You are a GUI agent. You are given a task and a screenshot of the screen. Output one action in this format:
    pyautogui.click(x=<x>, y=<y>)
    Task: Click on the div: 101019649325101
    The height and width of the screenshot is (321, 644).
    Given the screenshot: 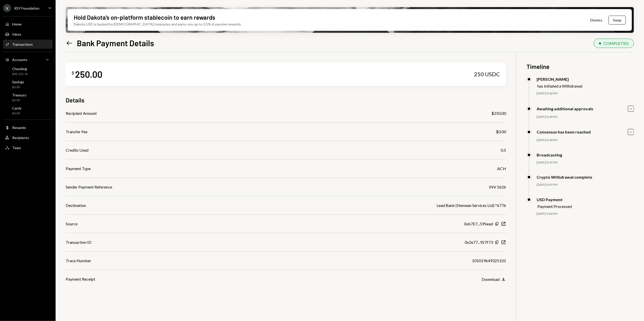 What is the action you would take?
    pyautogui.click(x=489, y=261)
    